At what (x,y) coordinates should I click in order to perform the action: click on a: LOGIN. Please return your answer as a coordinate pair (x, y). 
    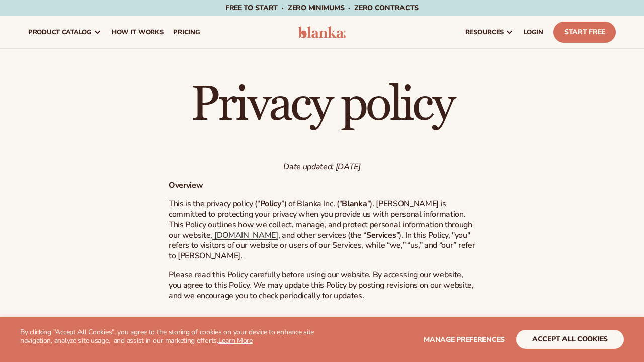
    Looking at the image, I should click on (533, 32).